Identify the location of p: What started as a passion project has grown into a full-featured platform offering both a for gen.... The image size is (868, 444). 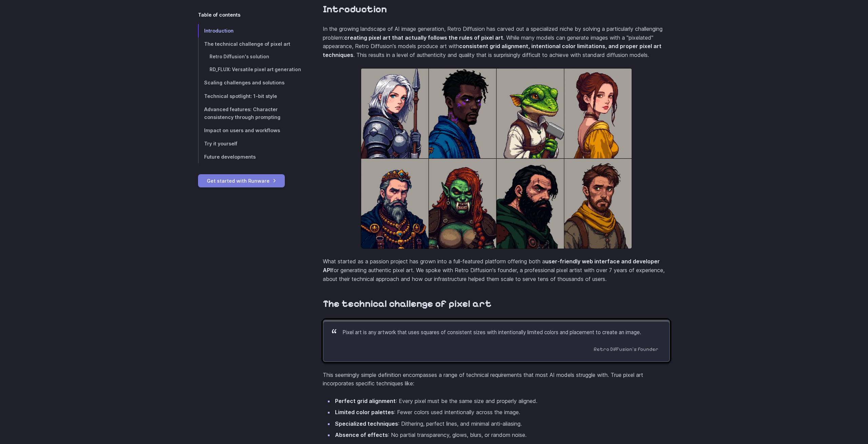
(496, 270).